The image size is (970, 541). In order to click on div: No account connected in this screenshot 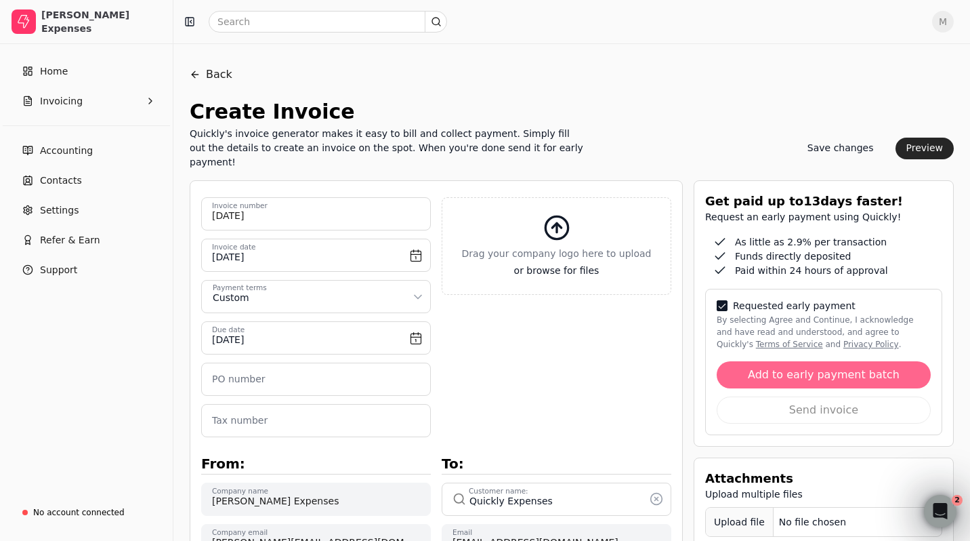, I will do `click(79, 512)`.